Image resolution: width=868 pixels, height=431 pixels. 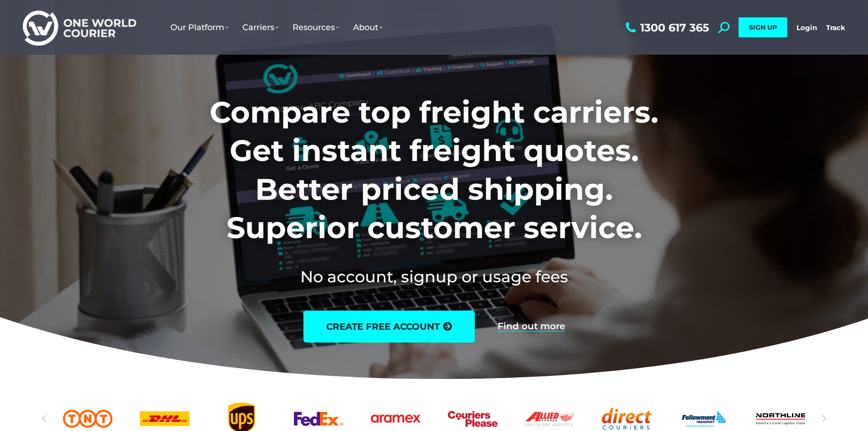 What do you see at coordinates (368, 27) in the screenshot?
I see `a: About` at bounding box center [368, 27].